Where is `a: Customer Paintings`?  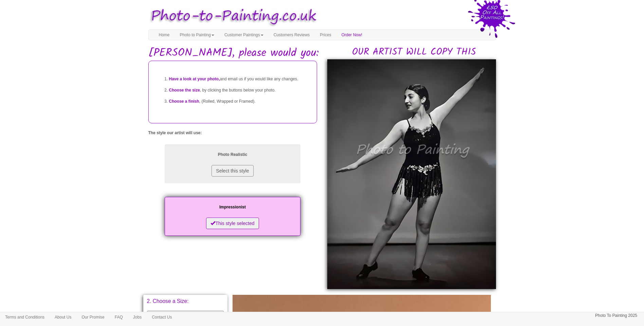 a: Customer Paintings is located at coordinates (244, 35).